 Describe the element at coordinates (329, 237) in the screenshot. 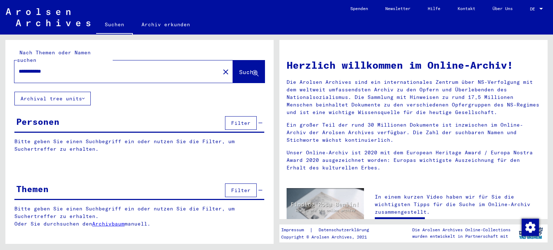

I see `p: Copyright © Arolsen Archives, 2021` at that location.